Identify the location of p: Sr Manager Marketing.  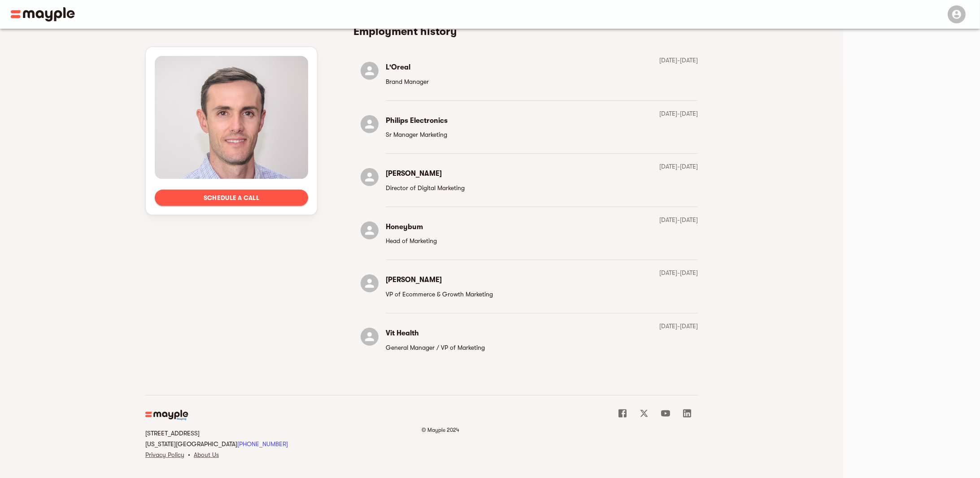
(416, 134).